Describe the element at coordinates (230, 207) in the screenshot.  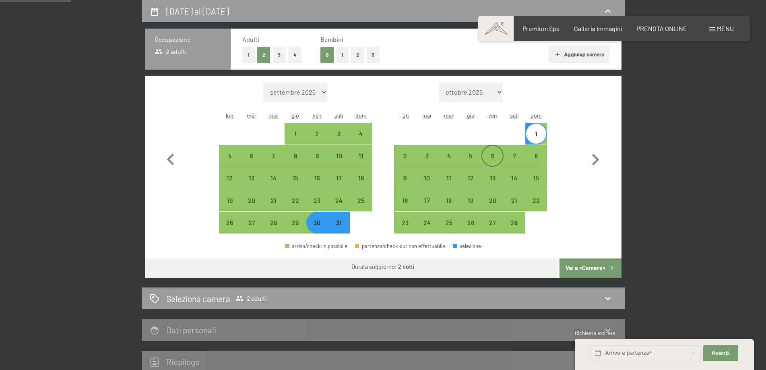
I see `div: 19` at that location.